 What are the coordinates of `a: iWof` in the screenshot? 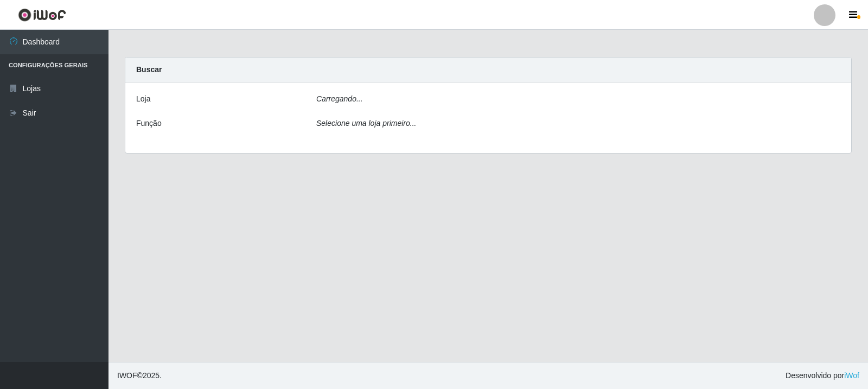 It's located at (852, 375).